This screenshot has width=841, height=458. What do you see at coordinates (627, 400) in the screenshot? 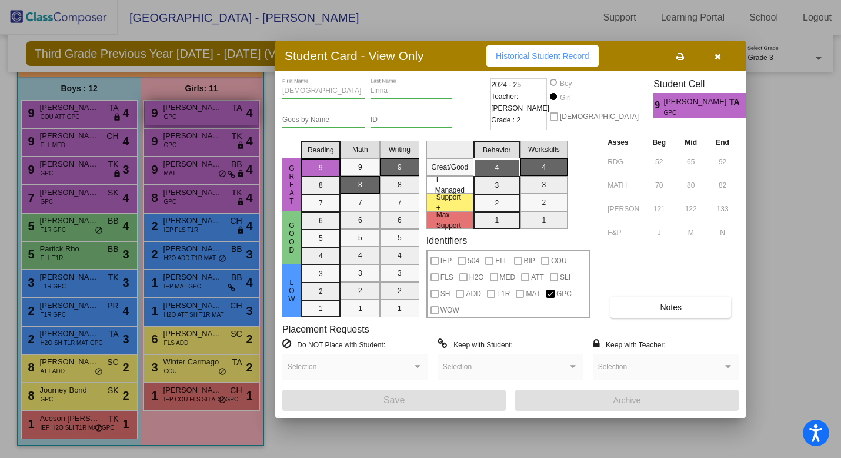
I see `span: Archive` at bounding box center [627, 400].